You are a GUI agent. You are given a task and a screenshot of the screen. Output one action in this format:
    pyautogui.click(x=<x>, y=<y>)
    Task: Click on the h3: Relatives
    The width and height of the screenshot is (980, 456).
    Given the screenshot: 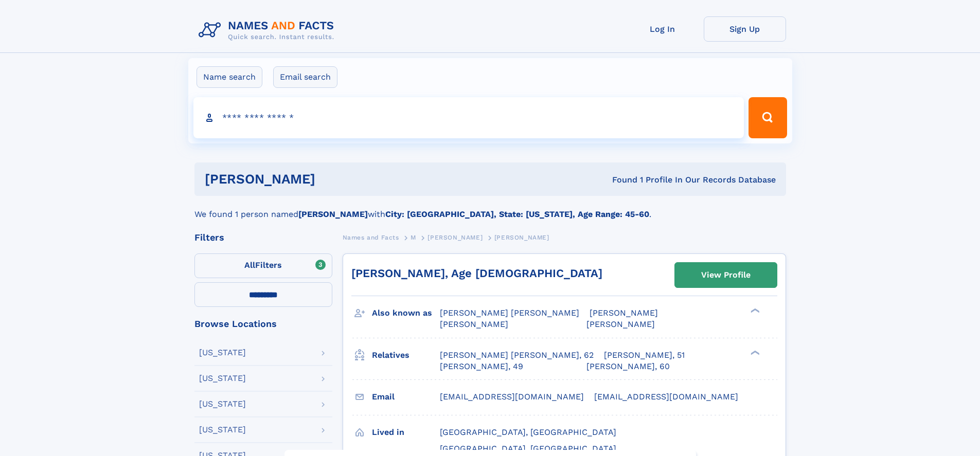 What is the action you would take?
    pyautogui.click(x=406, y=355)
    